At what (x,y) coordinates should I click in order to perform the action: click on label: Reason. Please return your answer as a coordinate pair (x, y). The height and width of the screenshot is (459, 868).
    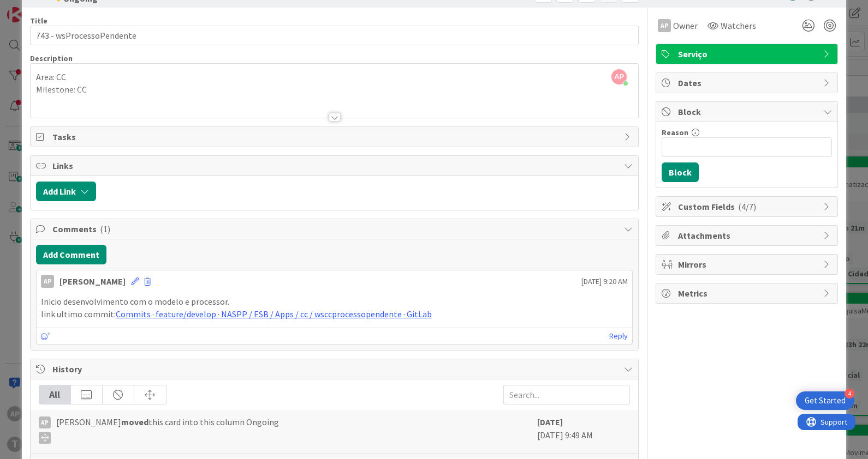
    Looking at the image, I should click on (674, 133).